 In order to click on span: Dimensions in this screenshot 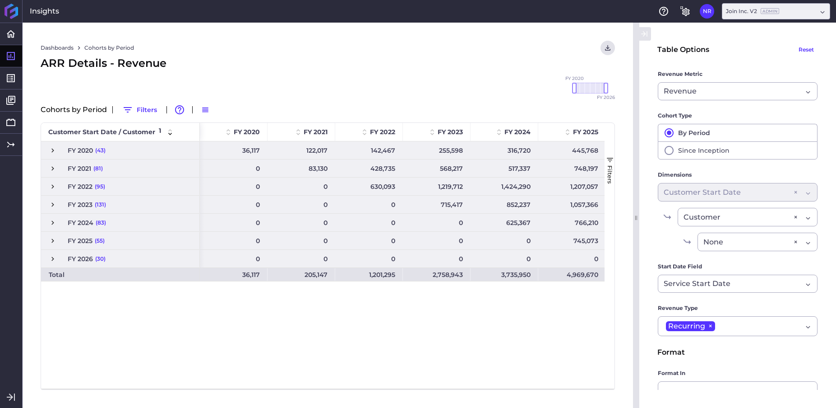, I will do `click(675, 175)`.